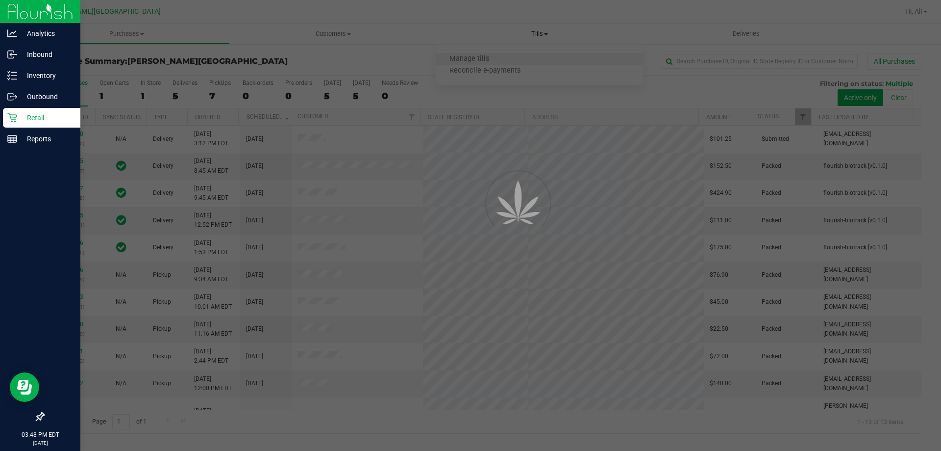 This screenshot has height=451, width=941. Describe the element at coordinates (47, 76) in the screenshot. I see `p: Inventory` at that location.